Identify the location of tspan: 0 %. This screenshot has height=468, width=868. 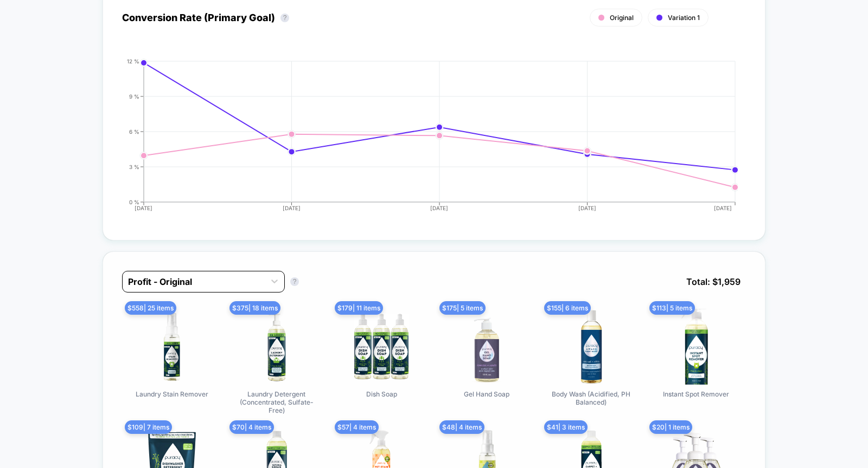
(134, 201).